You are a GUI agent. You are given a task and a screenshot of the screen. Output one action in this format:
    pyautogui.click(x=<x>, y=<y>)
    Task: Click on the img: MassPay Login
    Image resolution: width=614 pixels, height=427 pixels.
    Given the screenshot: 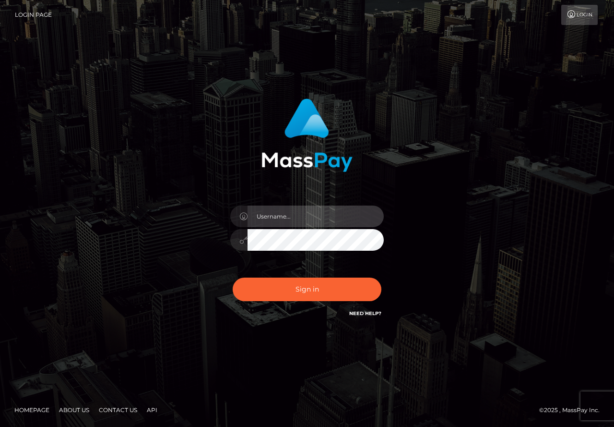 What is the action you would take?
    pyautogui.click(x=307, y=135)
    